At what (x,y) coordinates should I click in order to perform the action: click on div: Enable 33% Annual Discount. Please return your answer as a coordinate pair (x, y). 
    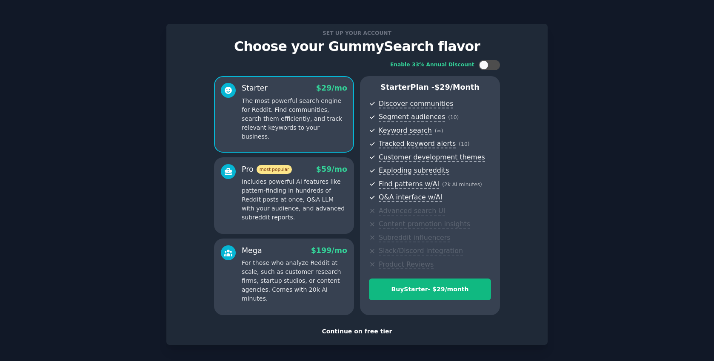
    Looking at the image, I should click on (432, 65).